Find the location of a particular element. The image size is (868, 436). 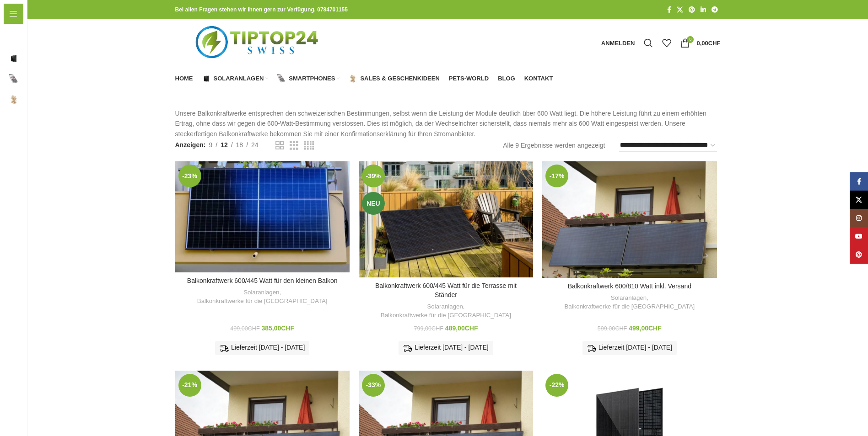

div: Suche is located at coordinates (648, 43).